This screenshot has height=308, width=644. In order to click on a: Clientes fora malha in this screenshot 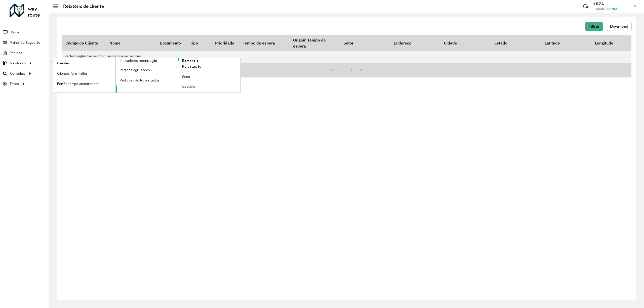, I will do `click(84, 73)`.